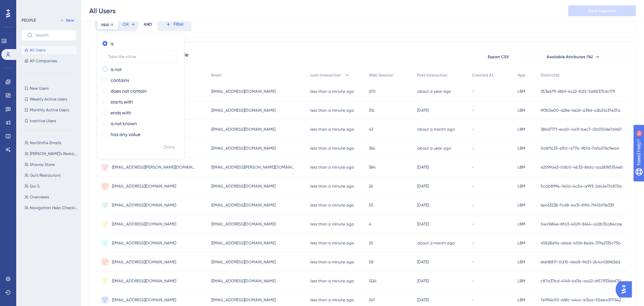  I want to click on button: NonShift4 Emails, so click(51, 143).